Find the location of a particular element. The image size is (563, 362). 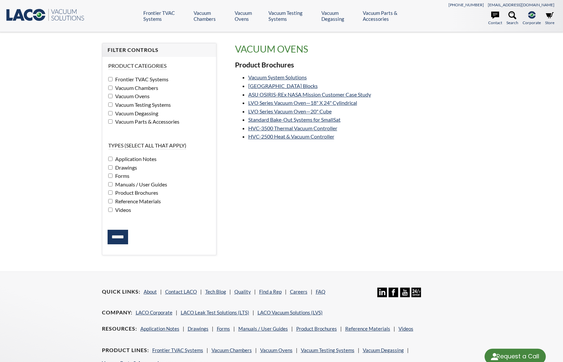

span: Vacuum Degassing is located at coordinates (136, 113).